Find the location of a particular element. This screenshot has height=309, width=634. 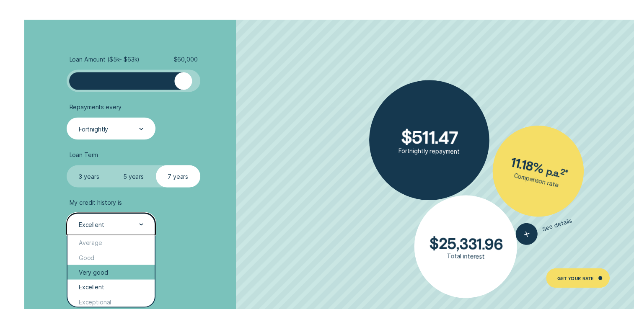

a: GET YOUR RATE is located at coordinates (577, 278).